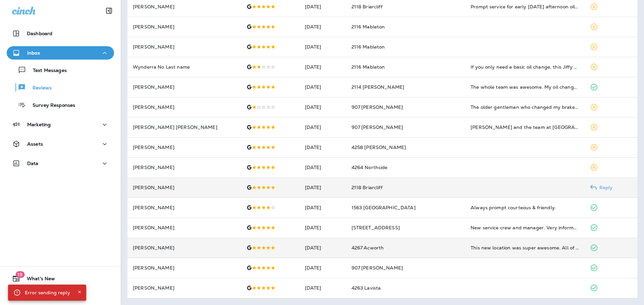 The image size is (644, 305). What do you see at coordinates (370, 168) in the screenshot?
I see `span: 4264 Northside` at bounding box center [370, 168].